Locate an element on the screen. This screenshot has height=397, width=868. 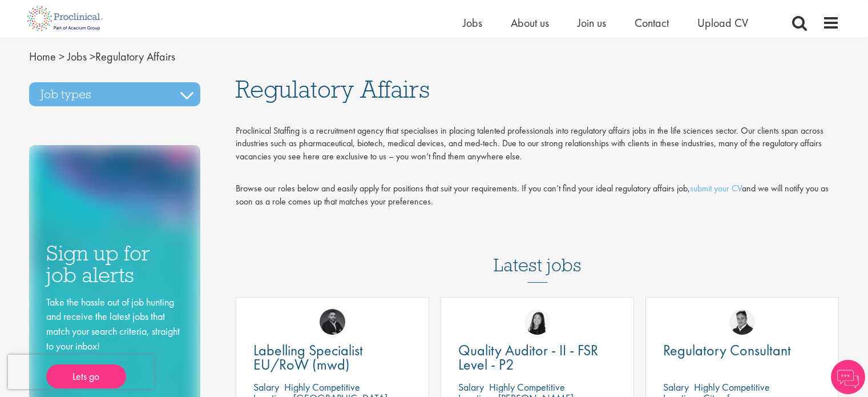
span: Join us is located at coordinates (592, 23).